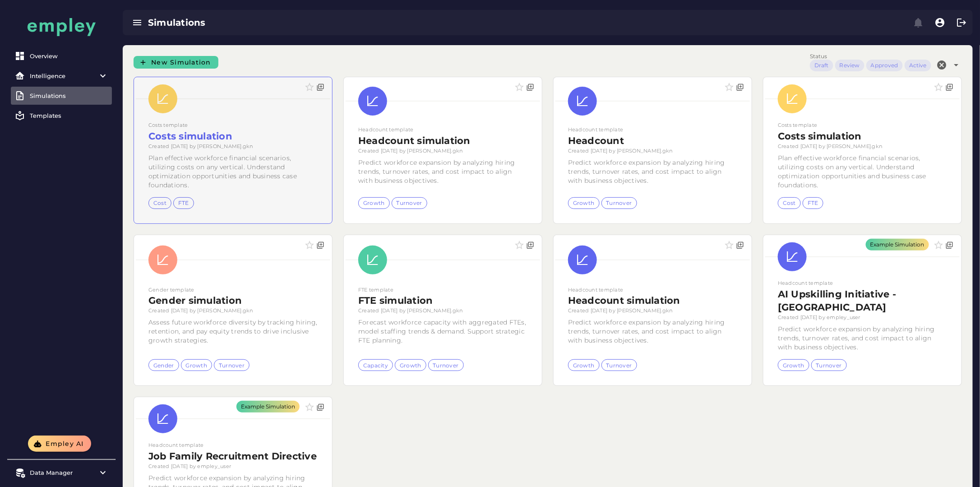  What do you see at coordinates (62, 473) in the screenshot?
I see `div: Data Manager` at bounding box center [62, 473].